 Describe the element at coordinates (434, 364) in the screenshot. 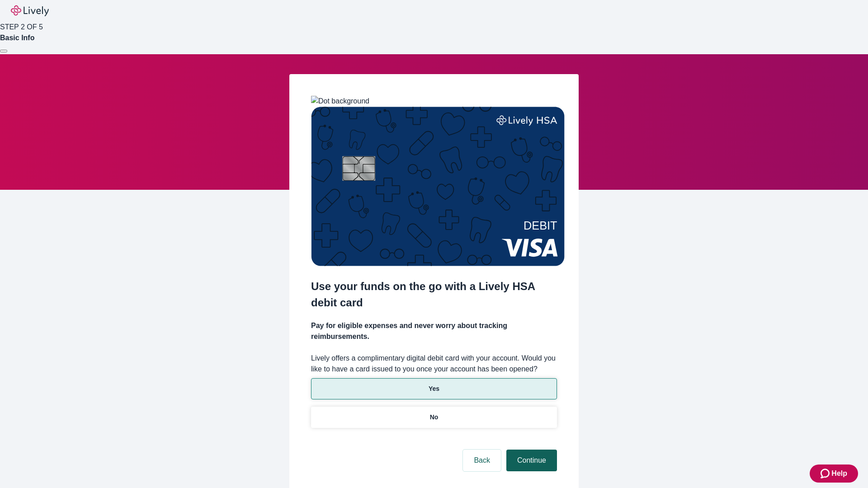

I see `label: Lively offers a complimentary digital debit card with your account. Would you like to have a card...` at that location.